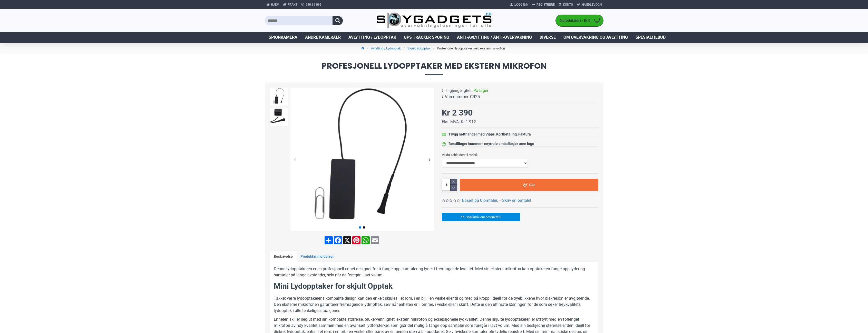  I want to click on a: Anti-avlytting / Anti-overvåkning, so click(494, 37).